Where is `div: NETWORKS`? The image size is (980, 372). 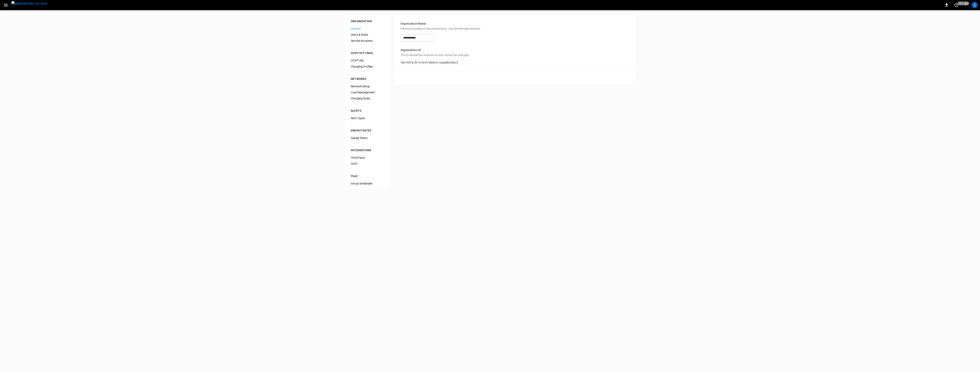 div: NETWORKS is located at coordinates (368, 79).